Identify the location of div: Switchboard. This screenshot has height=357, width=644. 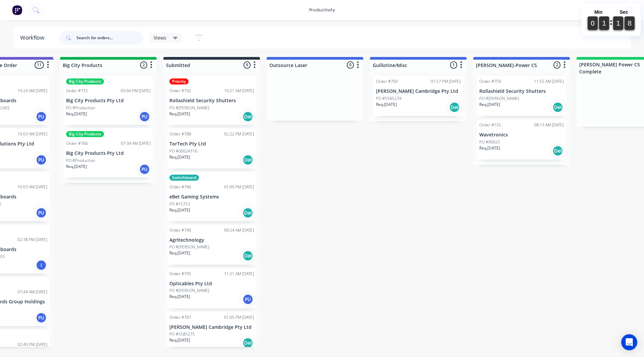
(184, 178).